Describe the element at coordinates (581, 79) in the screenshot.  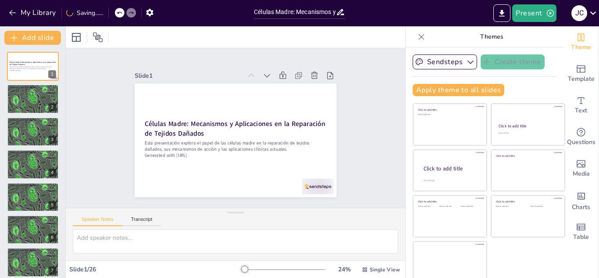
I see `span: Template` at that location.